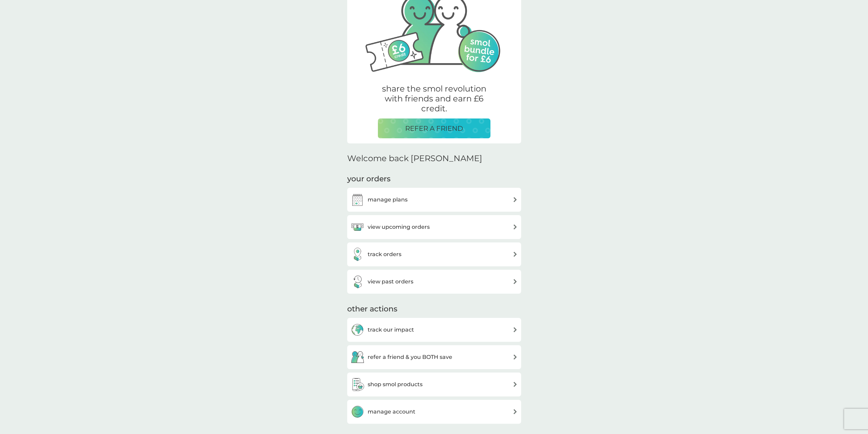  Describe the element at coordinates (434, 98) in the screenshot. I see `p: share the smol revolution with friends and earn £6 credit.` at that location.